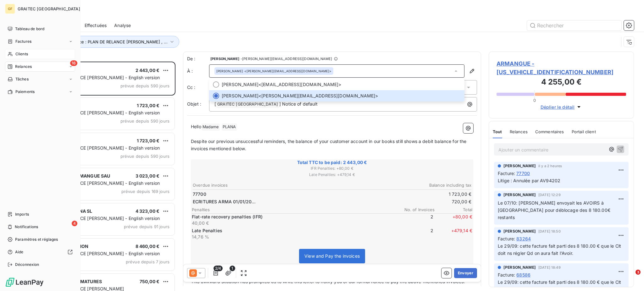 This screenshot has height=291, width=644. What do you see at coordinates (22, 54) in the screenshot?
I see `span: Clients` at bounding box center [22, 54].